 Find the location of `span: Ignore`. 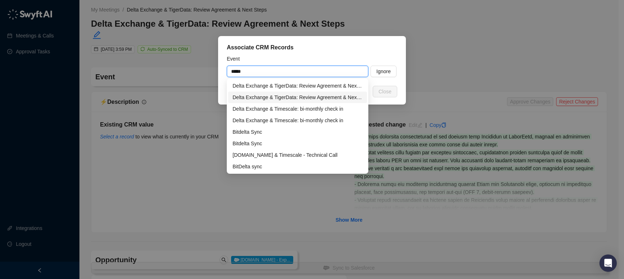

span: Ignore is located at coordinates (383, 71).